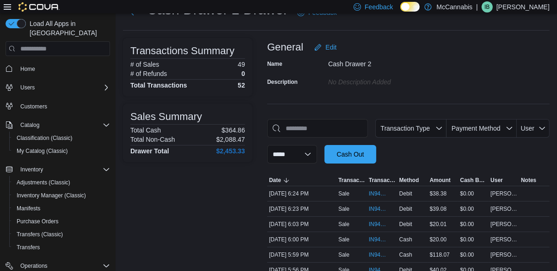  Describe the element at coordinates (438, 224) in the screenshot. I see `span: $20.01` at that location.